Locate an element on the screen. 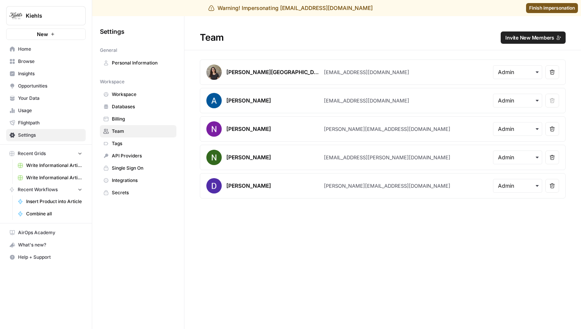  span: Browse is located at coordinates (50, 61).